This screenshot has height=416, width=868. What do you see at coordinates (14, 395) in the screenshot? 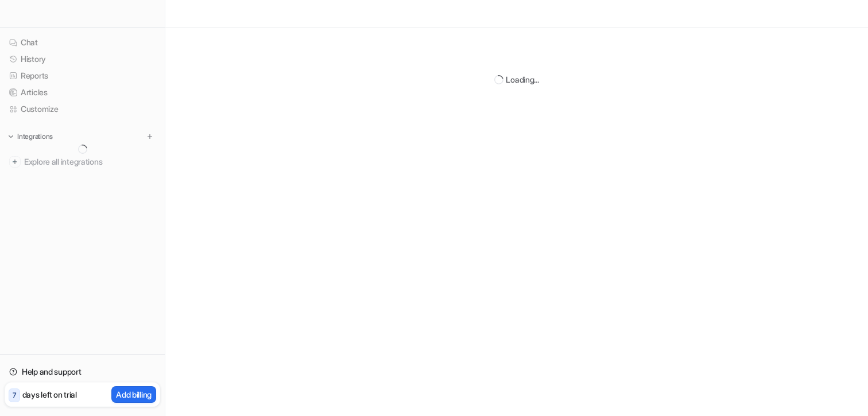
I see `p: 7` at bounding box center [14, 395].